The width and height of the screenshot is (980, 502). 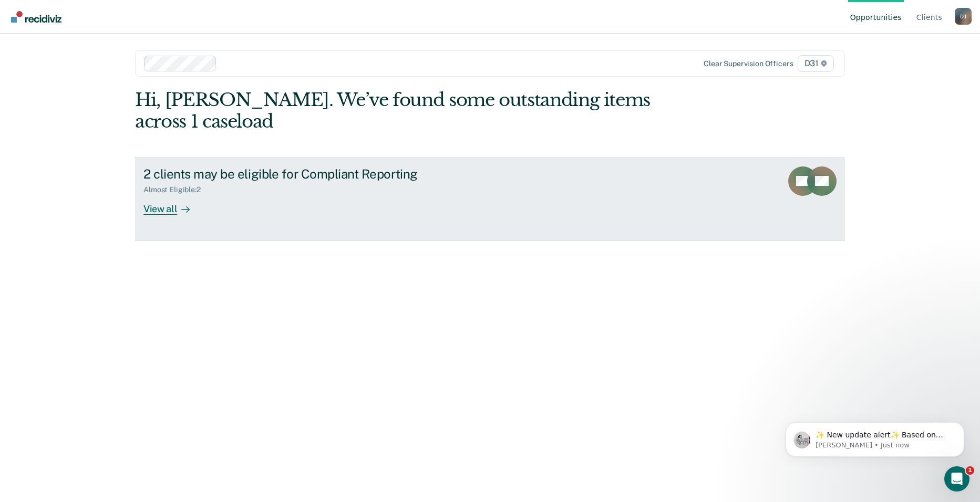 What do you see at coordinates (963, 17) in the screenshot?
I see `button: Profile dropdown button` at bounding box center [963, 17].